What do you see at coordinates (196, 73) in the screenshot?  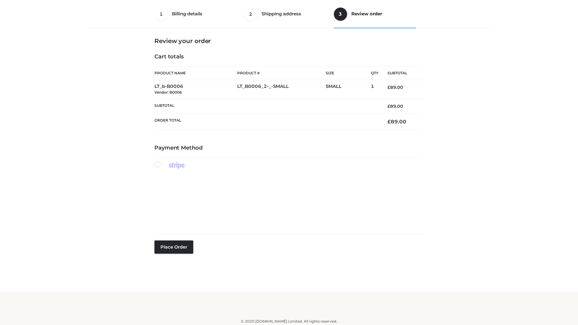 I see `th: Product Name` at bounding box center [196, 73].